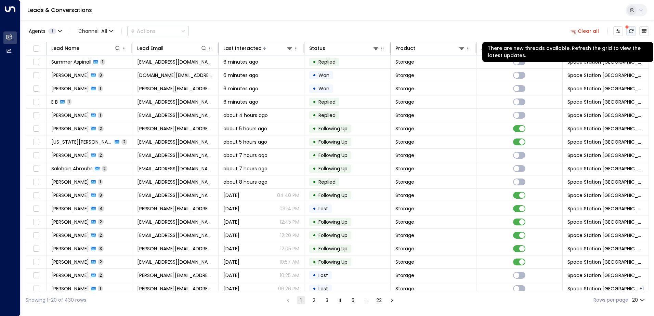 Image resolution: width=654 pixels, height=316 pixels. Describe the element at coordinates (245, 169) in the screenshot. I see `span: about 7 hours ago` at that location.